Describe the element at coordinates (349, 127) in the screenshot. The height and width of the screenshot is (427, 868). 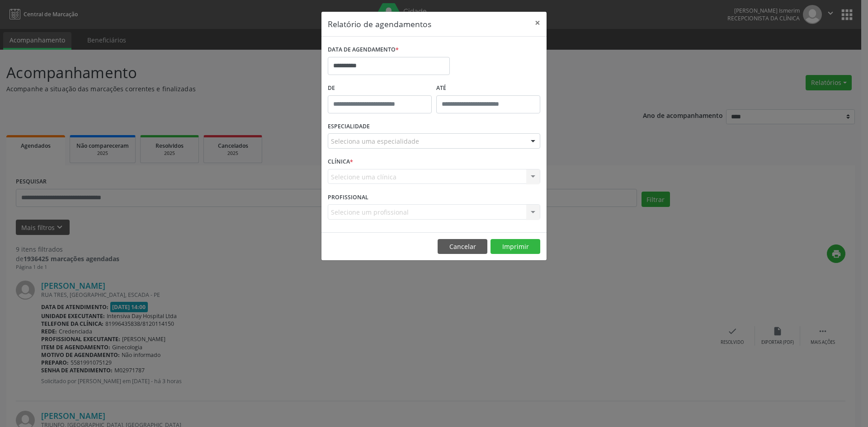
I see `label: ESPECIALIDADE` at that location.